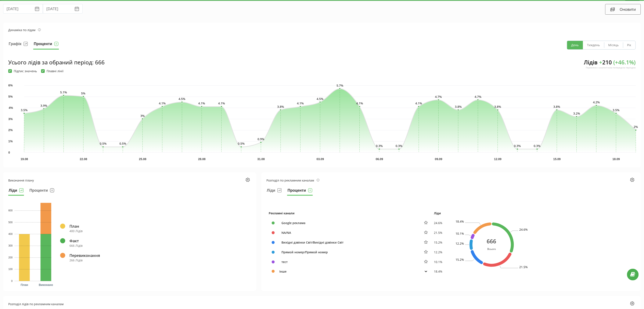 The image size is (644, 309). Describe the element at coordinates (46, 285) in the screenshot. I see `text: Виконано` at that location.